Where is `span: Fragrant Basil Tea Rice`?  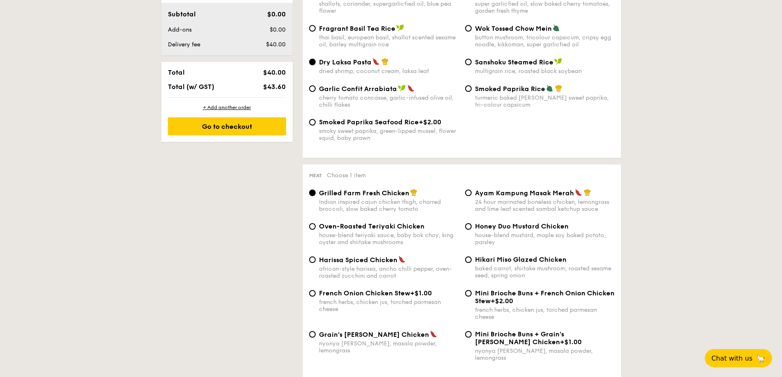 span: Fragrant Basil Tea Rice is located at coordinates (357, 28).